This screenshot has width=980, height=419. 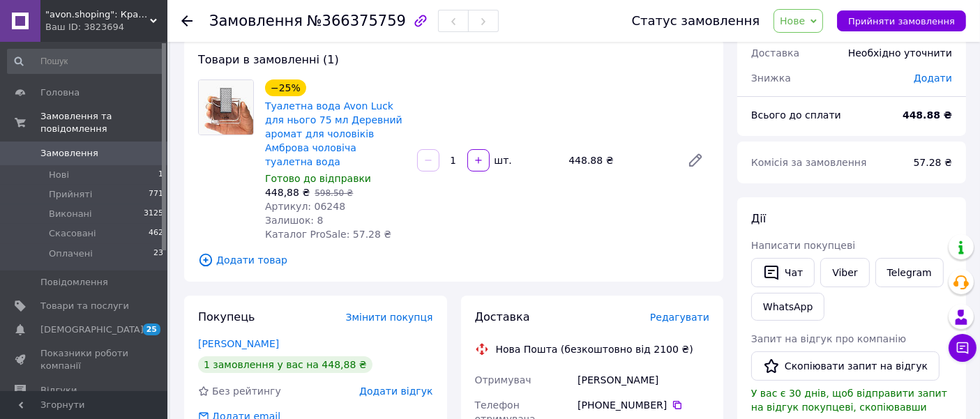 What do you see at coordinates (932, 78) in the screenshot?
I see `span: Додати` at bounding box center [932, 78].